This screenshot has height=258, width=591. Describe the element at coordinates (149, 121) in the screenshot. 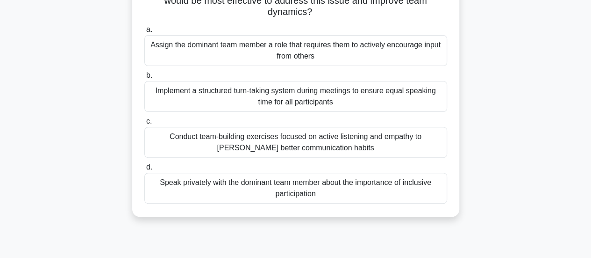

I see `span: c.` at that location.